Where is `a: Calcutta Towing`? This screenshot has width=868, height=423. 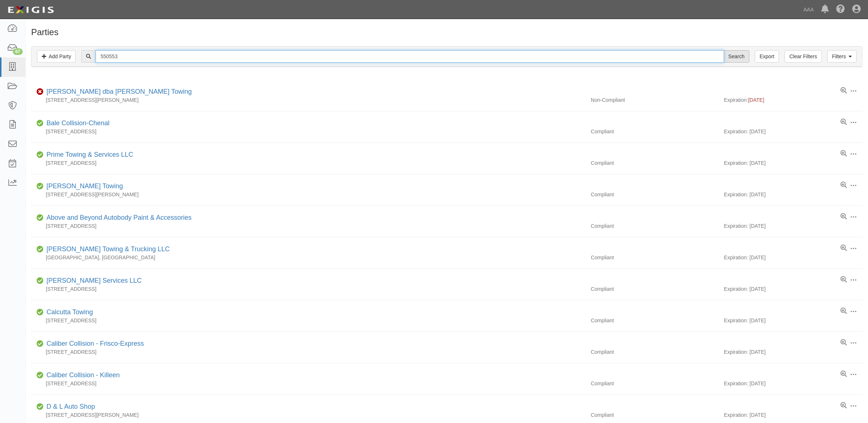 a: Calcutta Towing is located at coordinates (70, 312).